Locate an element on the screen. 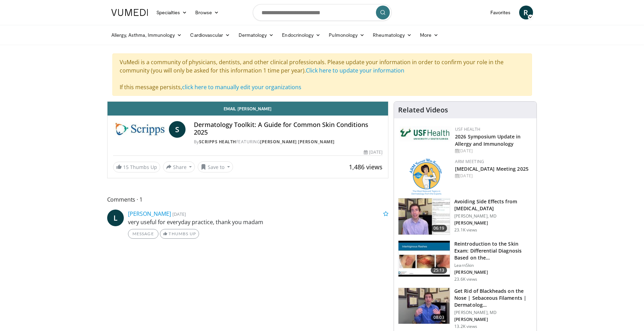  img: Scripps Health is located at coordinates (139, 130).